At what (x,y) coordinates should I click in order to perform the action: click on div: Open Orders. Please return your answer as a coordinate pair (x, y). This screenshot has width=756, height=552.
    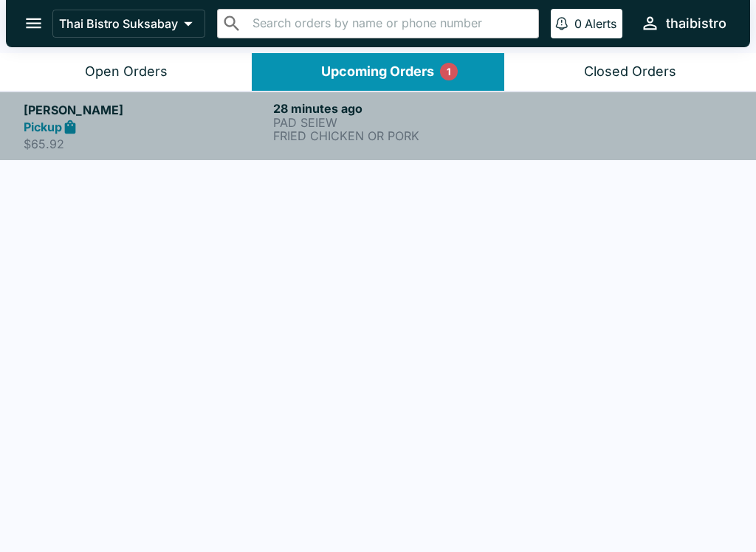
    Looking at the image, I should click on (126, 72).